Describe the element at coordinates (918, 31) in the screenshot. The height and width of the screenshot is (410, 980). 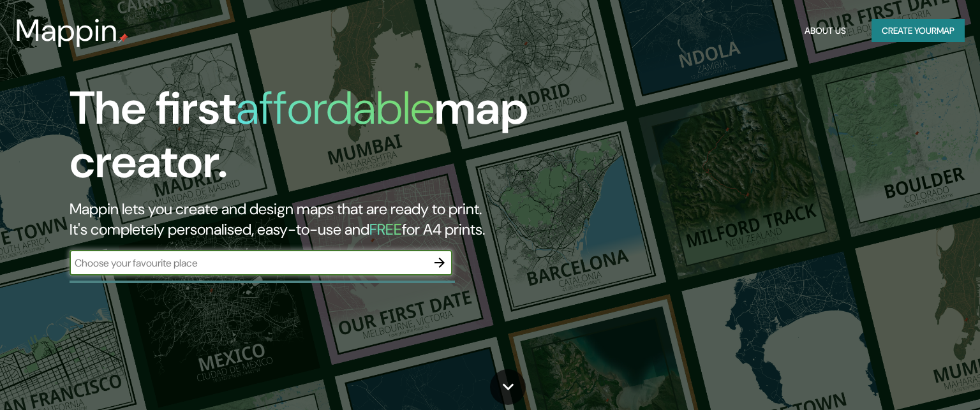
I see `button: Create yourmap` at that location.